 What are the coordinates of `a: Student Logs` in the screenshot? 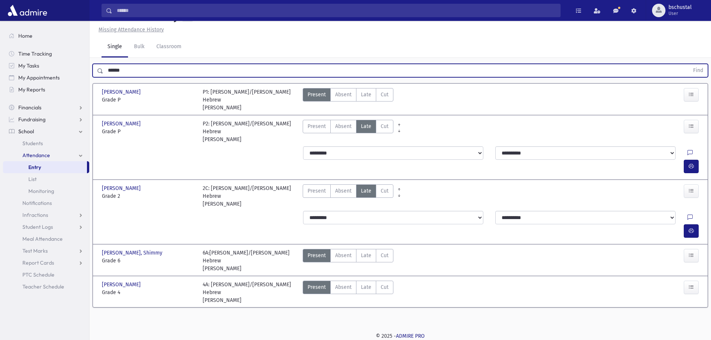 It's located at (46, 227).